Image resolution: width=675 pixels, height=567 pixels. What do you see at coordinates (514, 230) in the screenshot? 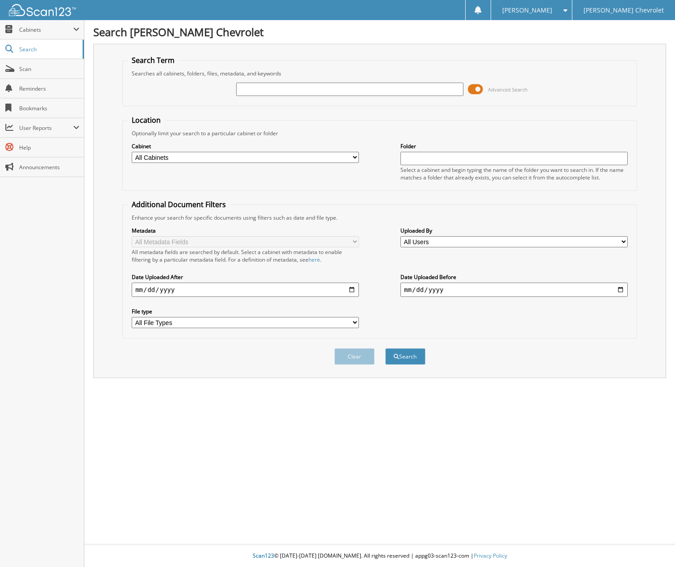
I see `label: Uploaded By` at bounding box center [514, 230].